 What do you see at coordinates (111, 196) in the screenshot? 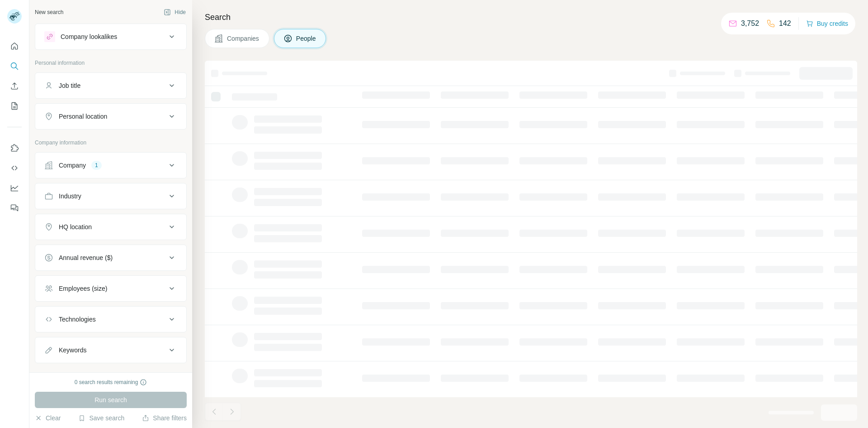
I see `button: Industry` at bounding box center [111, 196].